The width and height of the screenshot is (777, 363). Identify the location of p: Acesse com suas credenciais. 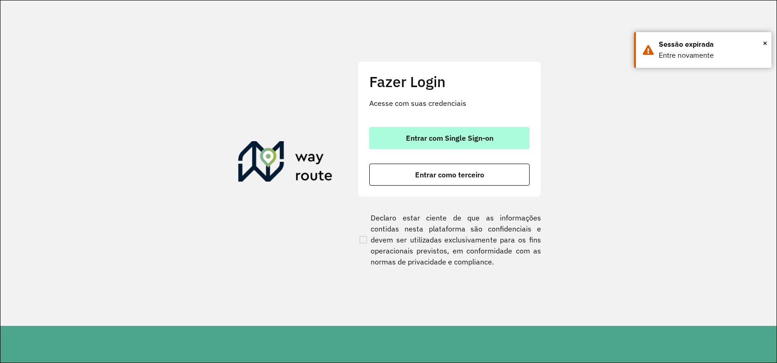
(450, 103).